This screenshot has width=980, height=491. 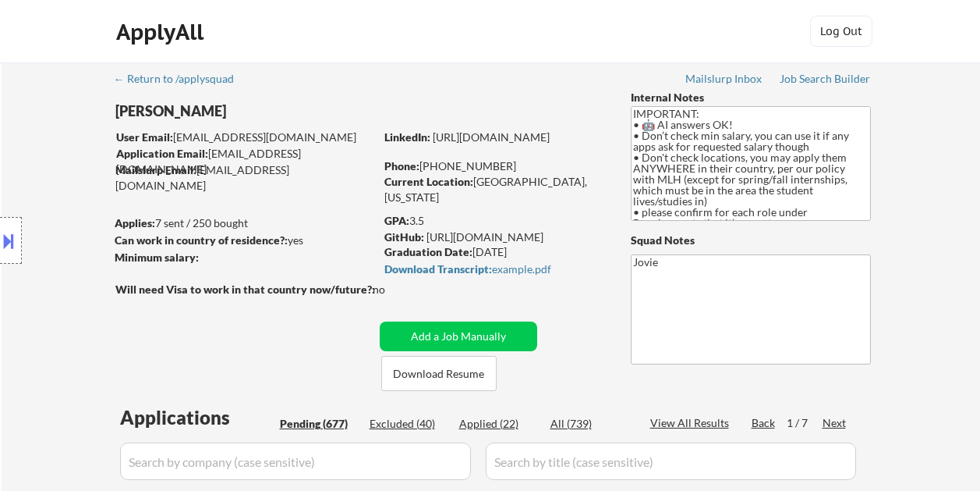 What do you see at coordinates (181, 78) in the screenshot?
I see `div: ← Return to /applysquad` at bounding box center [181, 78].